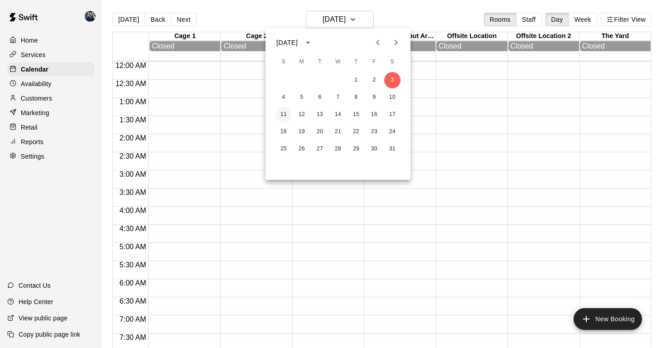 The width and height of the screenshot is (666, 348). What do you see at coordinates (320, 115) in the screenshot?
I see `button: 13` at bounding box center [320, 115].